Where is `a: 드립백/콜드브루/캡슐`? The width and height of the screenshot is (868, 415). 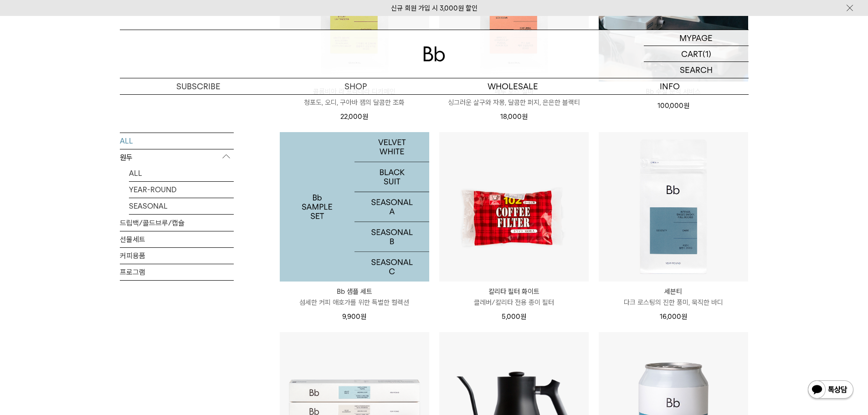
a: 드립백/콜드브루/캡슐 is located at coordinates (176, 223).